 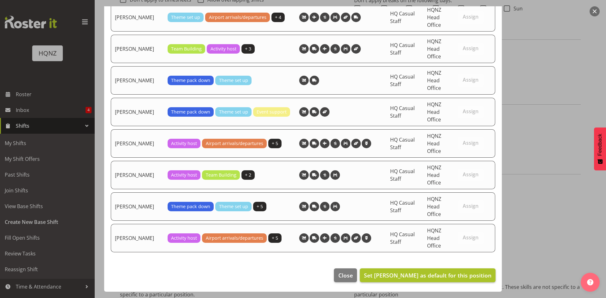 What do you see at coordinates (600, 149) in the screenshot?
I see `button: Feedback - Show survey` at bounding box center [600, 149].